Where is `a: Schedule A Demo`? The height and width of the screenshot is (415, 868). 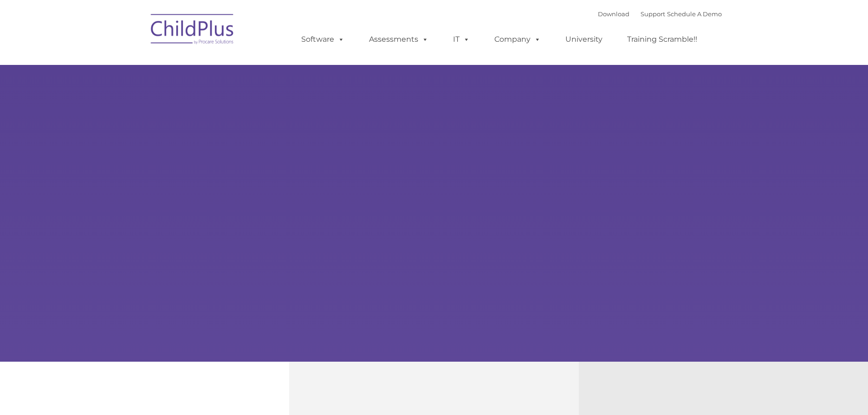 a: Schedule A Demo is located at coordinates (695, 14).